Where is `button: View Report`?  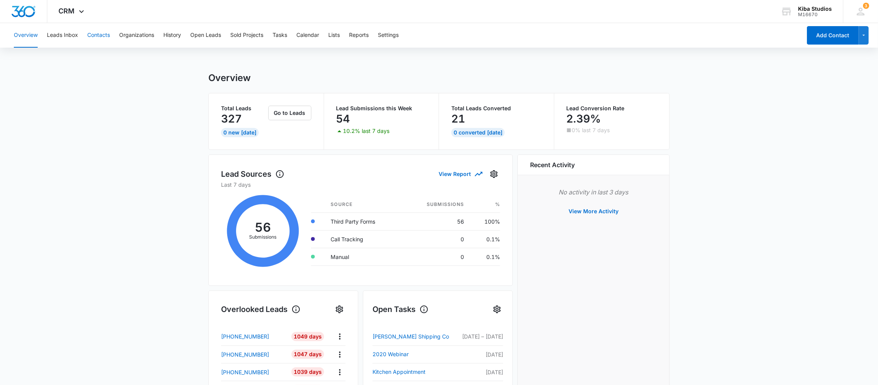
button: View Report is located at coordinates (460, 174).